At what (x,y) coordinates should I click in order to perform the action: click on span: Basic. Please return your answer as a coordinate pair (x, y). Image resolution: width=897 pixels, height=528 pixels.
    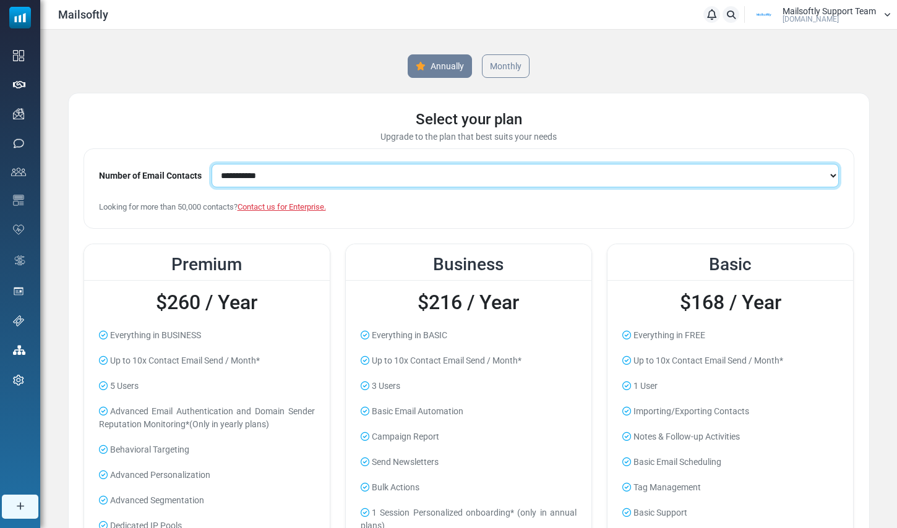
    Looking at the image, I should click on (730, 264).